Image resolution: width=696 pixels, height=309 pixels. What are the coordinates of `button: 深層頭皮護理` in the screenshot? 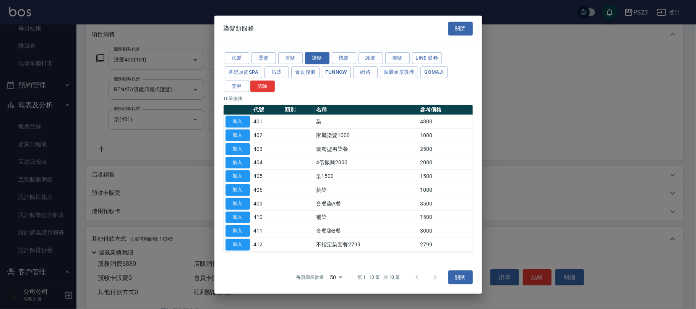 It's located at (399, 72).